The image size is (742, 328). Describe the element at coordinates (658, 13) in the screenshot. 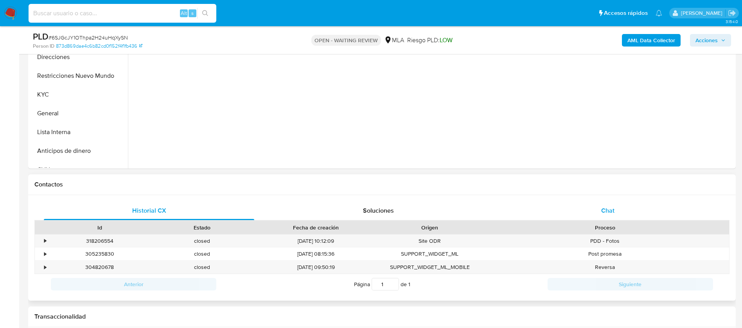

I see `a: Notificaciones` at that location.